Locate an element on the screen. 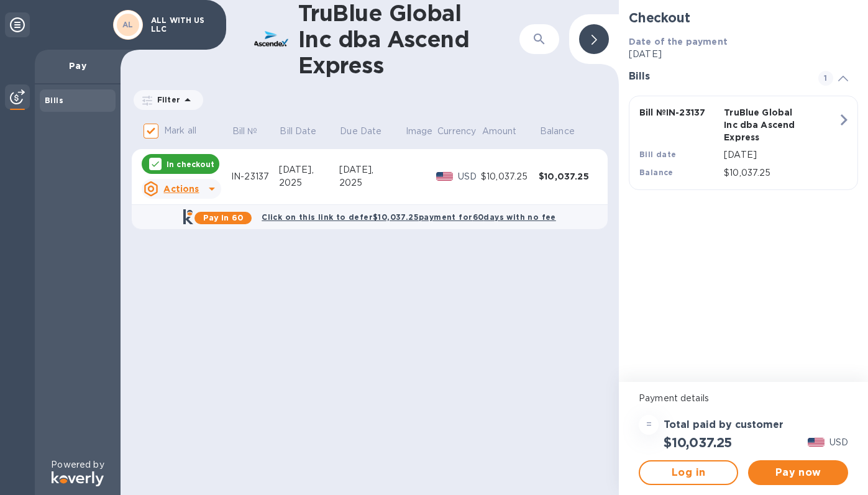 The image size is (868, 495). span: Bill Date is located at coordinates (306, 131).